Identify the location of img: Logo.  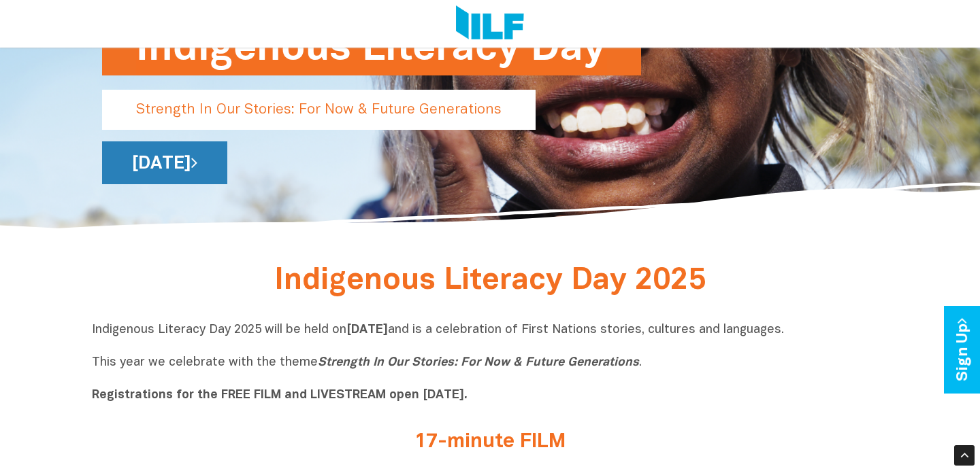
(489, 24).